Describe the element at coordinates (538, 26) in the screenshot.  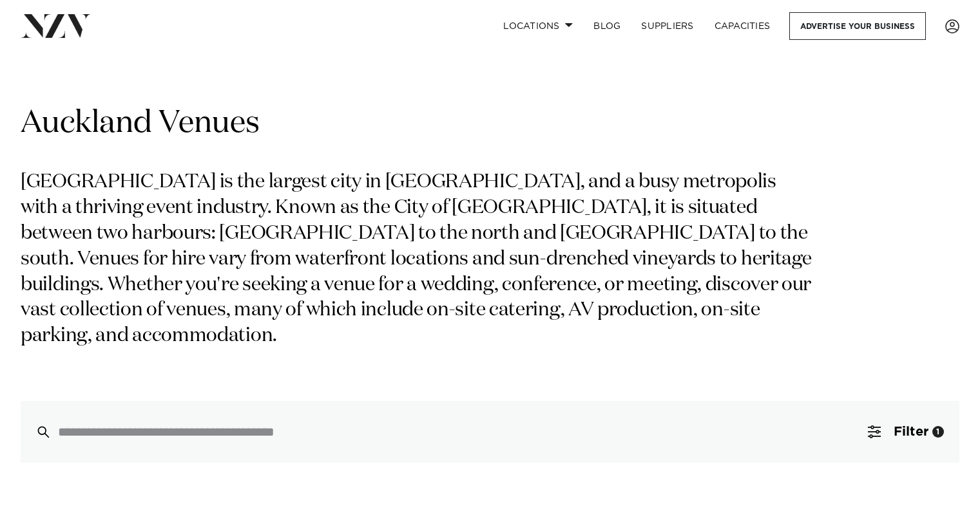
I see `a: Locations` at that location.